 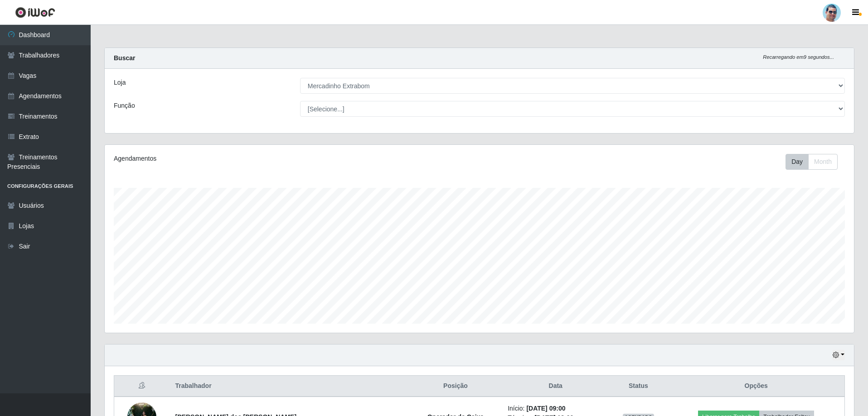 I want to click on label: Função, so click(x=124, y=105).